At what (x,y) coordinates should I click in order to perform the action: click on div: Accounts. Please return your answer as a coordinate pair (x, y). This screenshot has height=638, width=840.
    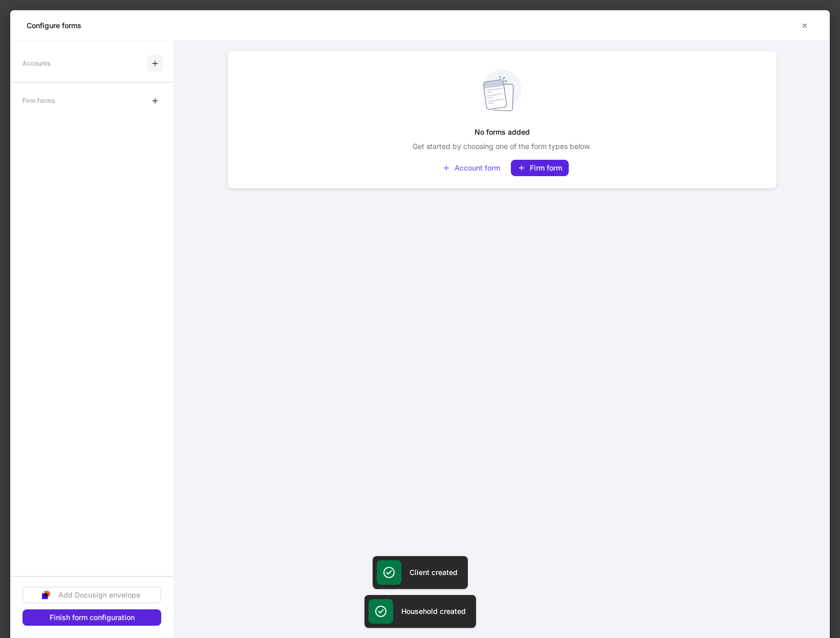
    Looking at the image, I should click on (36, 63).